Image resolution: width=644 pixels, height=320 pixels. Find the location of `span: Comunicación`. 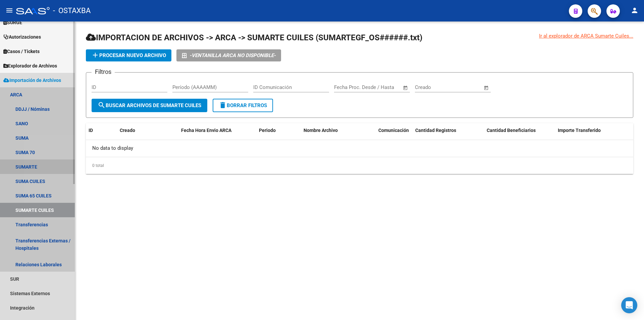

span: Comunicación is located at coordinates (393, 130).